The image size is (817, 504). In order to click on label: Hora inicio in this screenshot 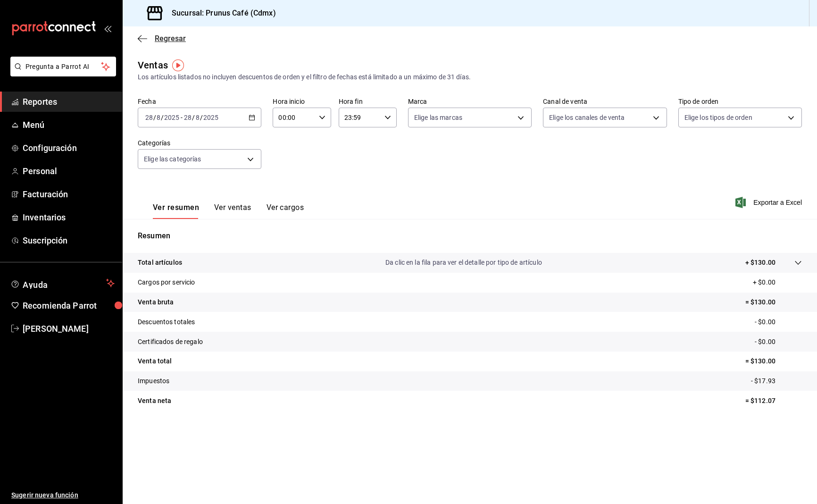, I will do `click(302, 101)`.